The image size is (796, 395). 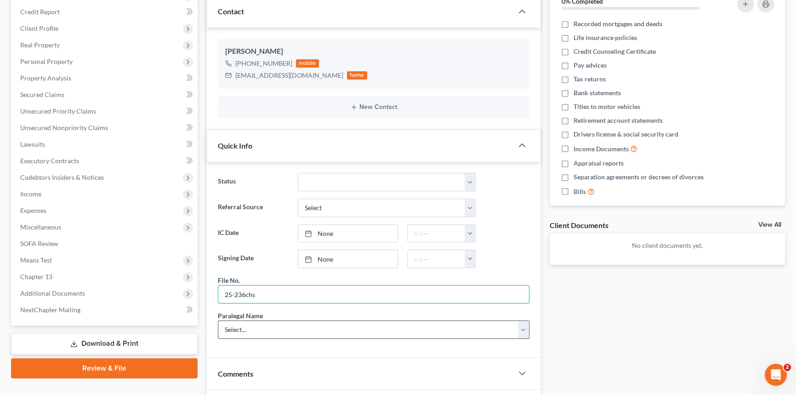 I want to click on span: Unsecured Priority Claims, so click(x=58, y=111).